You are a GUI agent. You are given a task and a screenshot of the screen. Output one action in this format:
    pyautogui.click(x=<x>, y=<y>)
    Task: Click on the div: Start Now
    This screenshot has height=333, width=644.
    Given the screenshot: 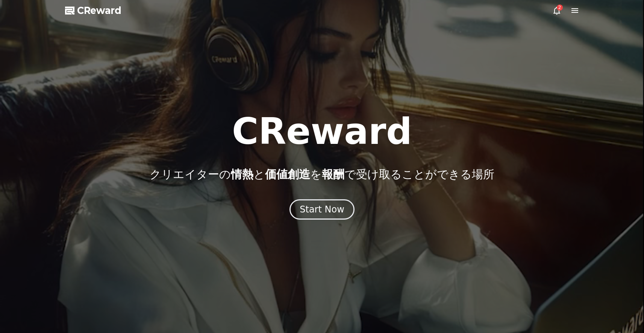 What is the action you would take?
    pyautogui.click(x=322, y=210)
    